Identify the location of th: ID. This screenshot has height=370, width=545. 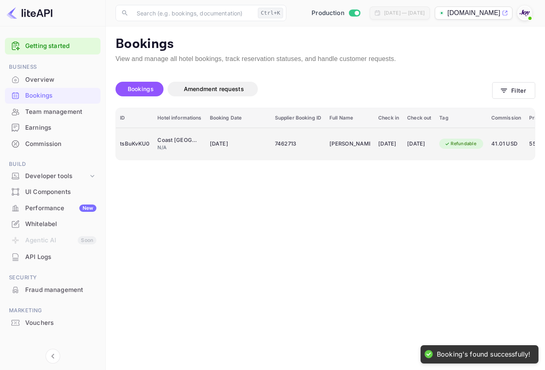
(134, 118).